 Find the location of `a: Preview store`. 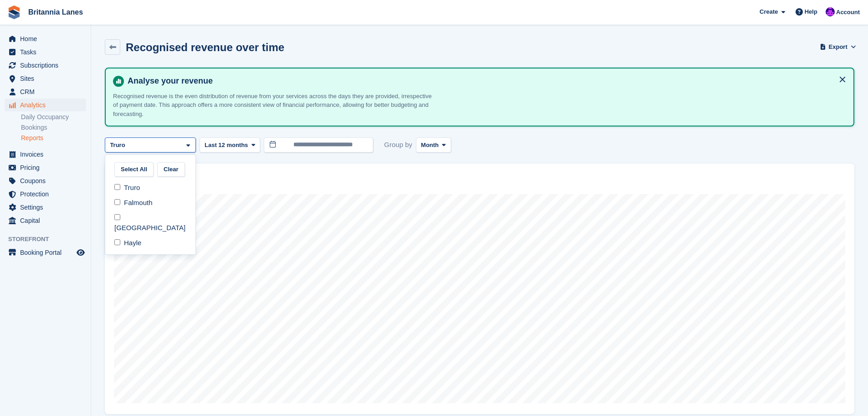

a: Preview store is located at coordinates (81, 252).